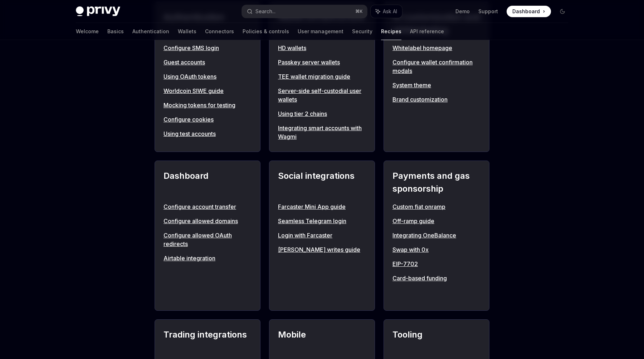 The width and height of the screenshot is (644, 359). I want to click on a: Integrating smart accounts with Wagmi, so click(322, 132).